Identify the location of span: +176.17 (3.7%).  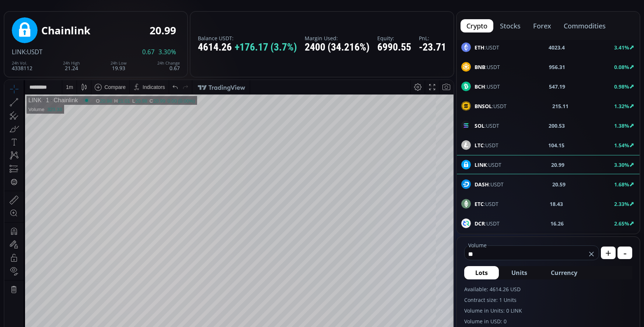
(266, 47).